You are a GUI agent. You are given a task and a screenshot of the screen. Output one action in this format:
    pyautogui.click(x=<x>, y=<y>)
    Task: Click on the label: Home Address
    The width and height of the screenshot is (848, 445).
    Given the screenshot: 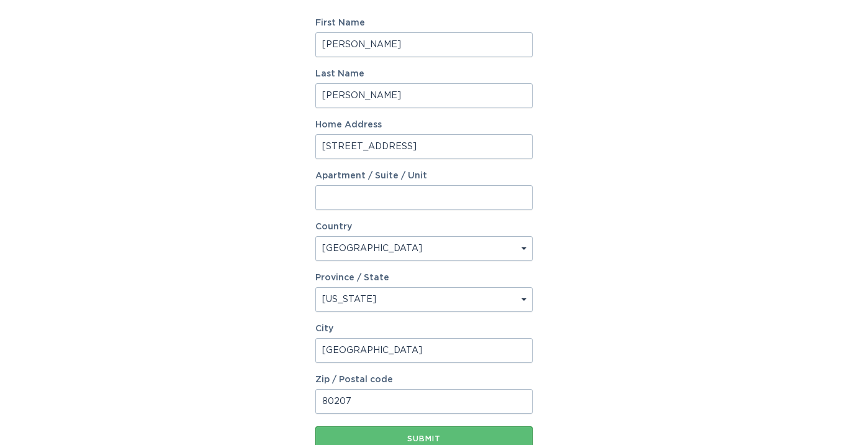 What is the action you would take?
    pyautogui.click(x=424, y=125)
    